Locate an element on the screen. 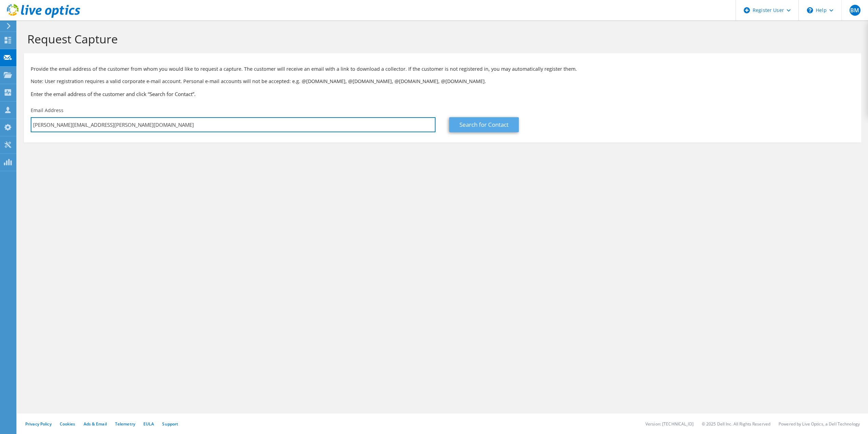  h1: Request Capture is located at coordinates (440, 39).